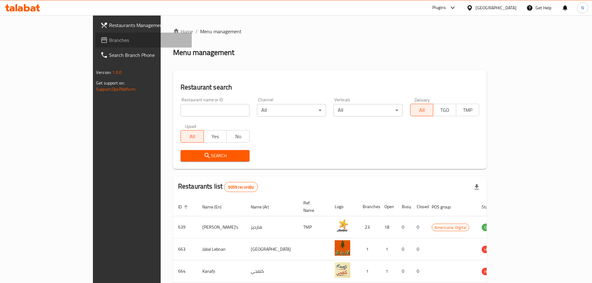  Describe the element at coordinates (450, 228) in the screenshot. I see `span: Americana-Digital` at that location.